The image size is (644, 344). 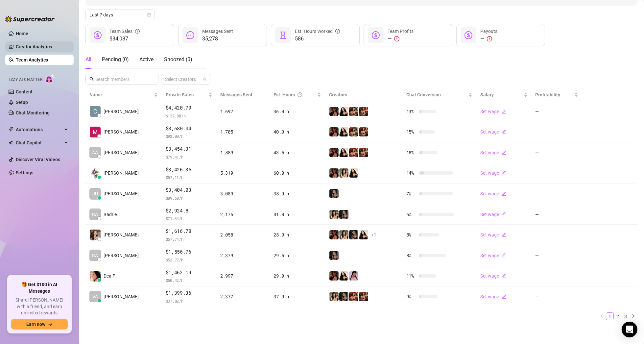 I want to click on li: 1, so click(x=610, y=317).